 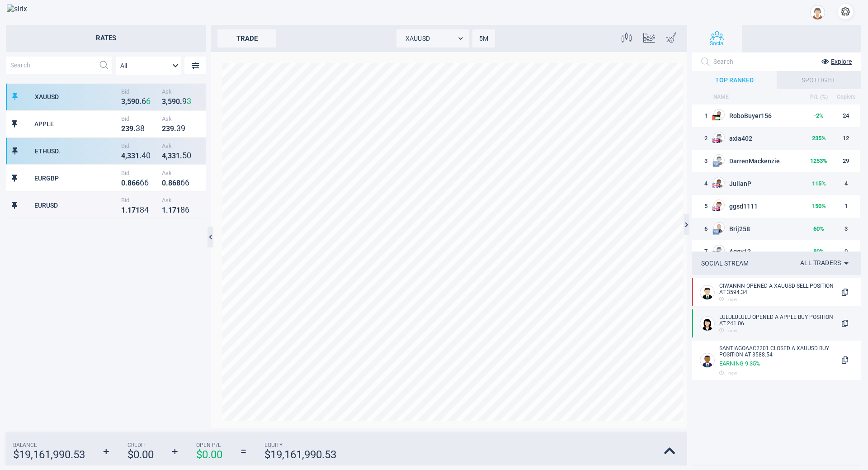 What do you see at coordinates (141, 454) in the screenshot?
I see `strong: $ 0.00` at bounding box center [141, 454].